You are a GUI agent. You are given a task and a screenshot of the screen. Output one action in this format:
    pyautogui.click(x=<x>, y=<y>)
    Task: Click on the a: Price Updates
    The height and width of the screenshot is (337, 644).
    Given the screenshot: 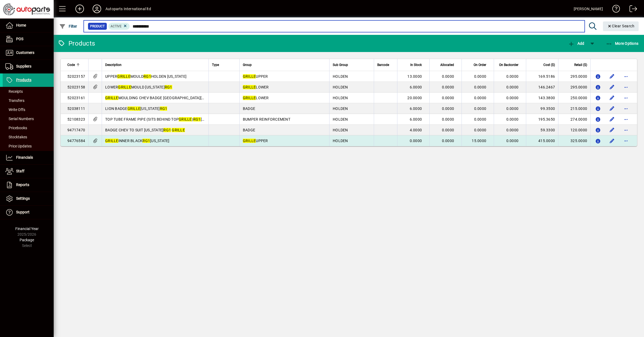 What is the action you would take?
    pyautogui.click(x=28, y=146)
    